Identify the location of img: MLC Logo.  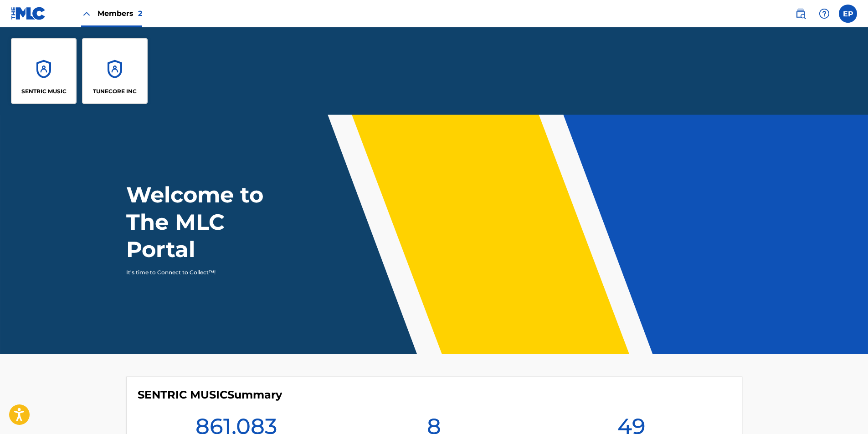
(28, 13).